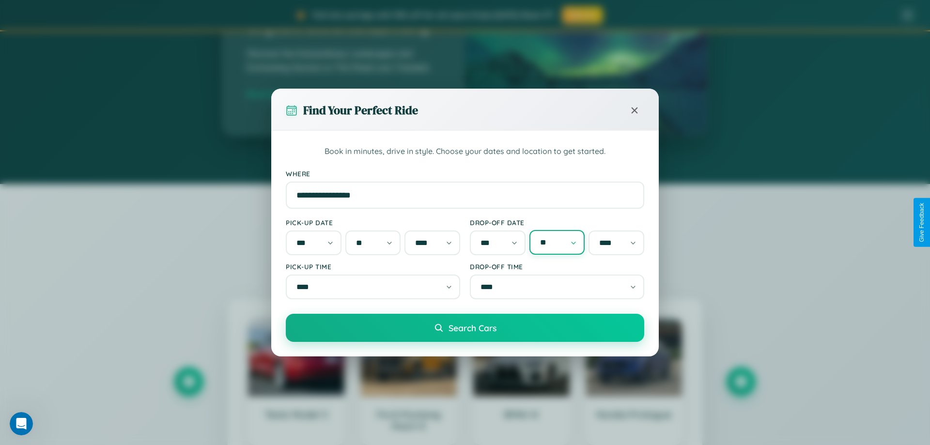 Image resolution: width=930 pixels, height=445 pixels. What do you see at coordinates (465, 173) in the screenshot?
I see `label: Where` at bounding box center [465, 173].